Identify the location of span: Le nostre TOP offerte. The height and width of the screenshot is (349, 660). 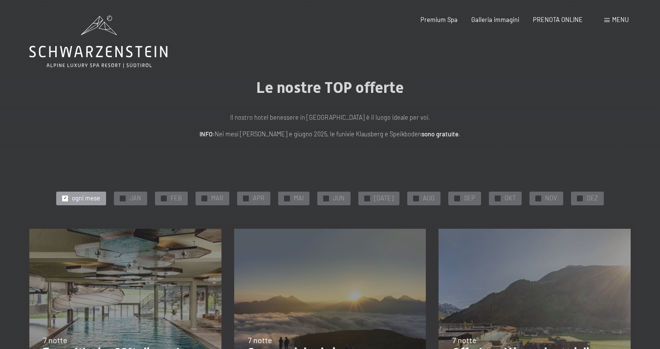
(330, 88).